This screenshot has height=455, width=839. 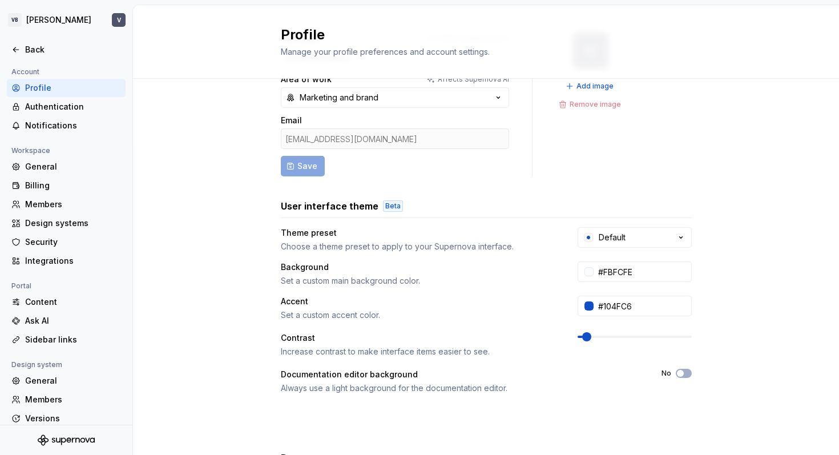 I want to click on a: Integrations, so click(x=66, y=261).